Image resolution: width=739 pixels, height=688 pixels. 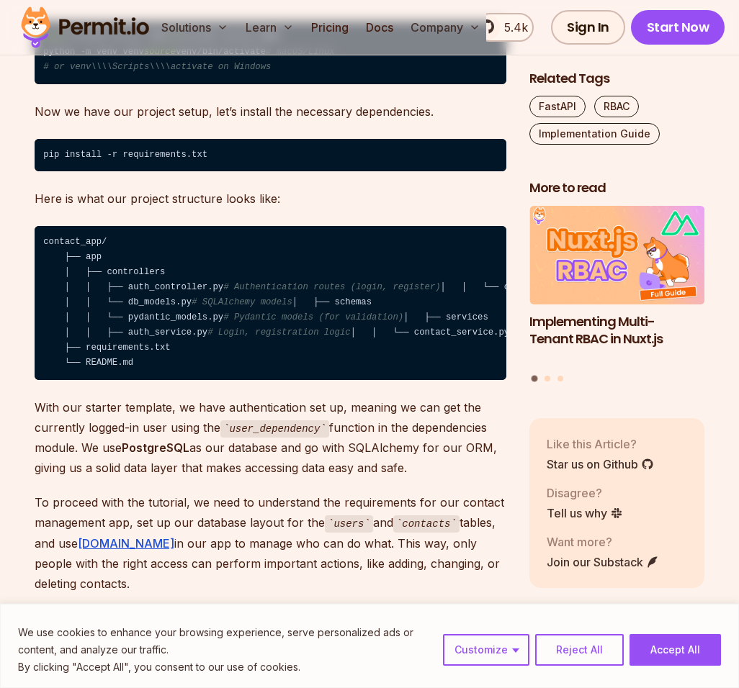 I want to click on img: Permit logo, so click(x=85, y=27).